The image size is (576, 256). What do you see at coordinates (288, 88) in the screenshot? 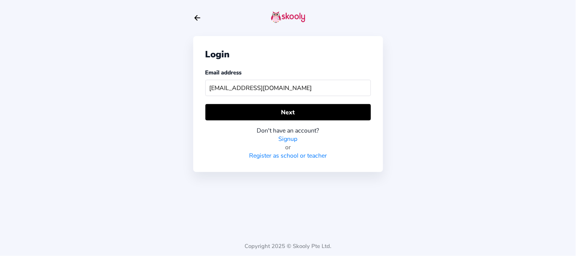
I see `input: Your email address` at bounding box center [288, 88].